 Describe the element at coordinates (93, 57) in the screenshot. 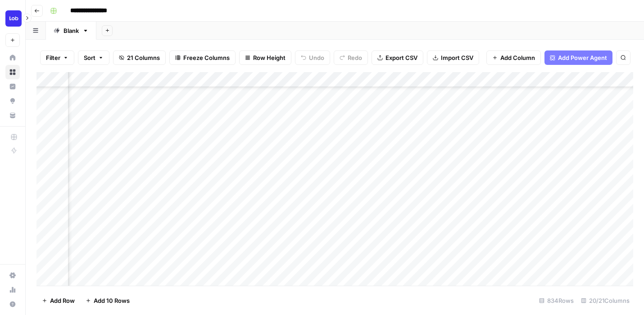

I see `button: Sort` at that location.